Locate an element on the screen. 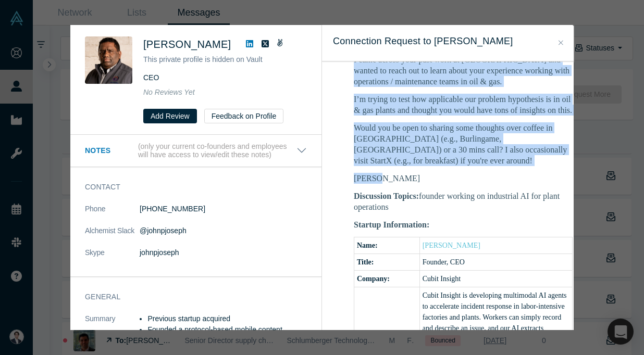 The image size is (644, 355). b: Name: is located at coordinates (367, 245).